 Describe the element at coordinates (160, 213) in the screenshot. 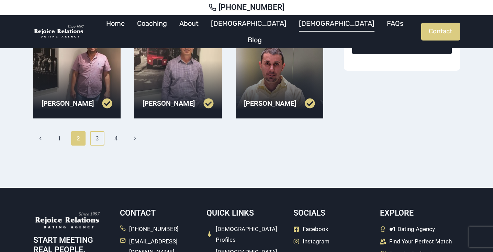

I see `h5: Contact` at that location.